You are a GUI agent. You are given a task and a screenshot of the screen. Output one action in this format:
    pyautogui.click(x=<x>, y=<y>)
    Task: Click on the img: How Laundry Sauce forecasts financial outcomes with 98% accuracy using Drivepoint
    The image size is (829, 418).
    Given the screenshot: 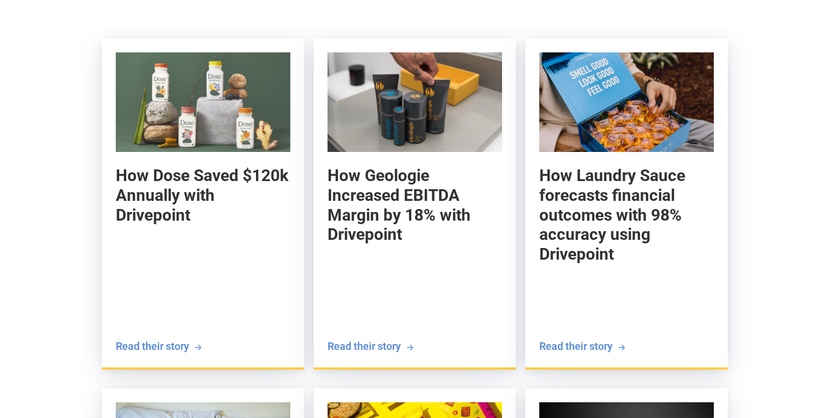 What is the action you would take?
    pyautogui.click(x=627, y=102)
    